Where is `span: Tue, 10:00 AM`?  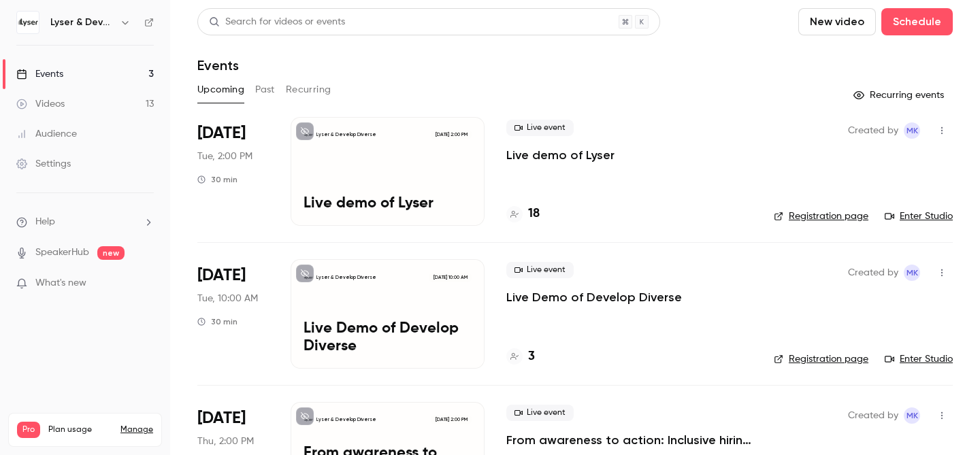
span: Tue, 10:00 AM is located at coordinates (228, 299).